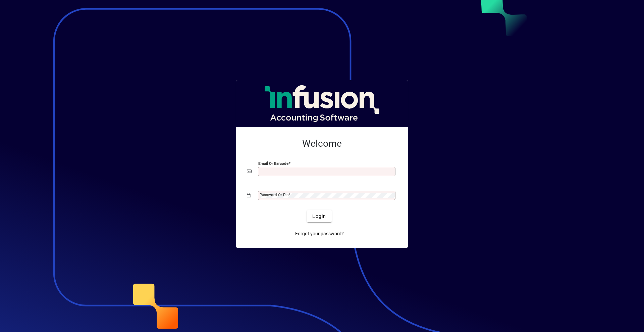  Describe the element at coordinates (274, 195) in the screenshot. I see `mat-label: Password or Pin` at that location.